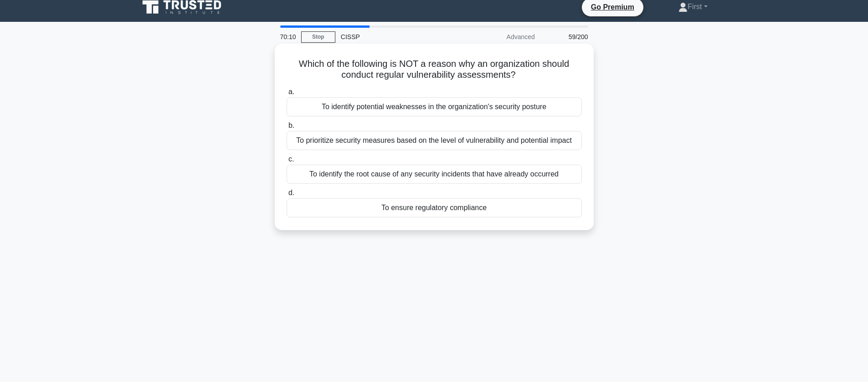 The image size is (868, 382). I want to click on span: d., so click(291, 193).